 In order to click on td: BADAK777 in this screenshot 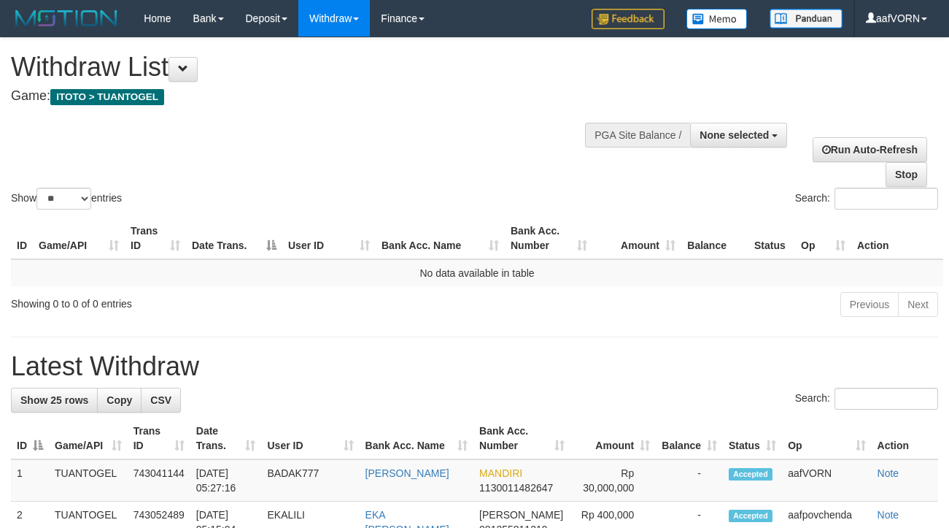, I will do `click(310, 480)`.